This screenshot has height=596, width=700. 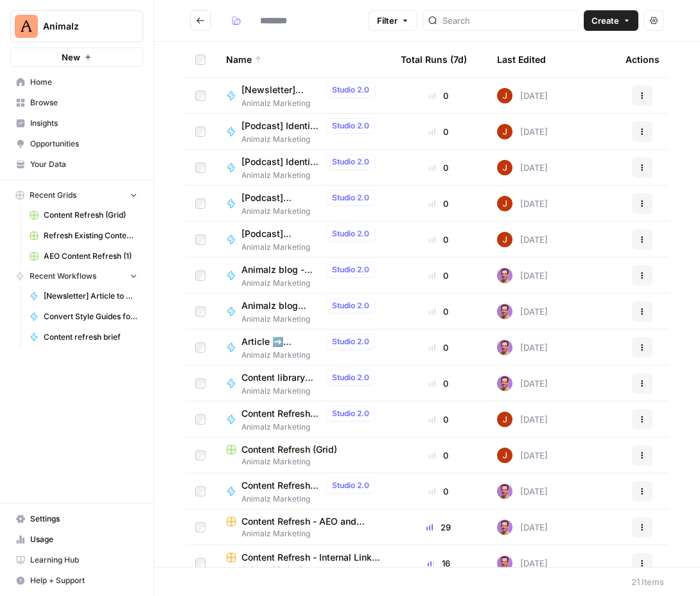 What do you see at coordinates (646, 582) in the screenshot?
I see `div: 21 Items` at bounding box center [646, 582].